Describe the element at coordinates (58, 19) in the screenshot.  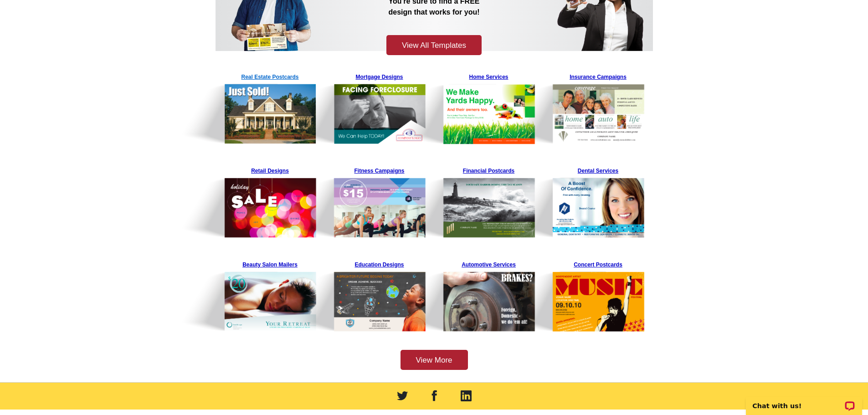
I see `p: Chat with us!` at that location.